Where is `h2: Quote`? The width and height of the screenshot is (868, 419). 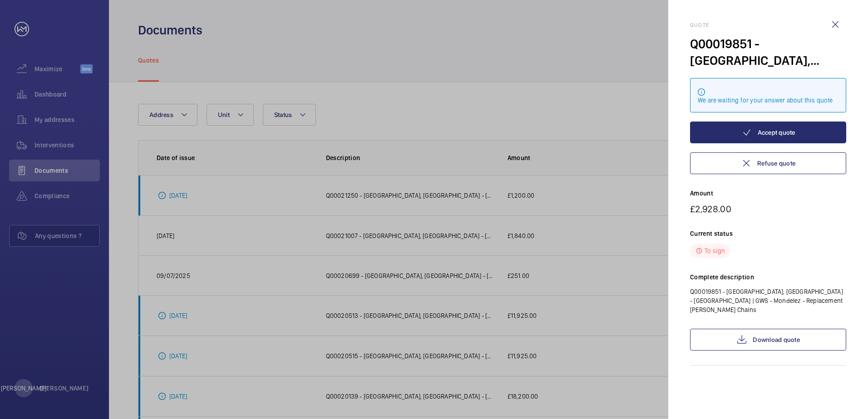 h2: Quote is located at coordinates (768, 25).